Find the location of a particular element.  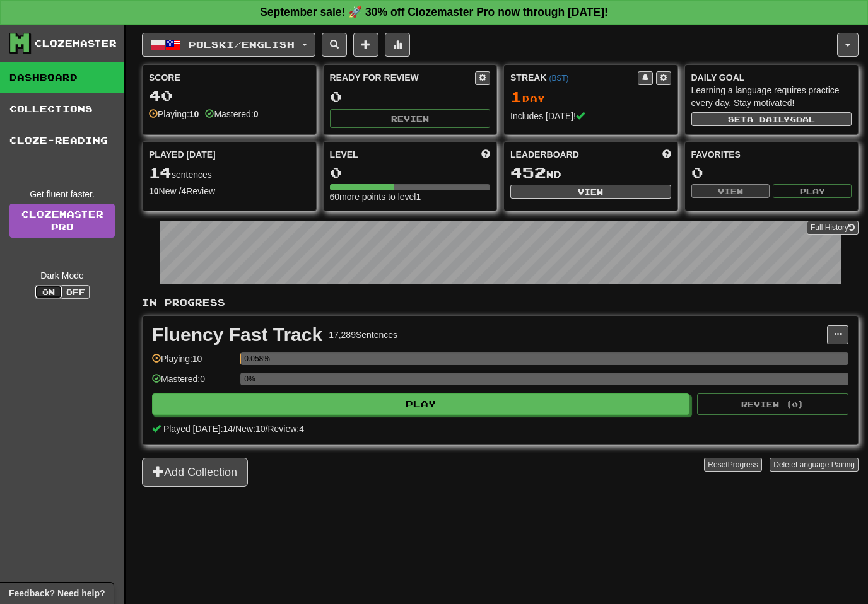

div: Fluency Fast Track is located at coordinates (237, 335).